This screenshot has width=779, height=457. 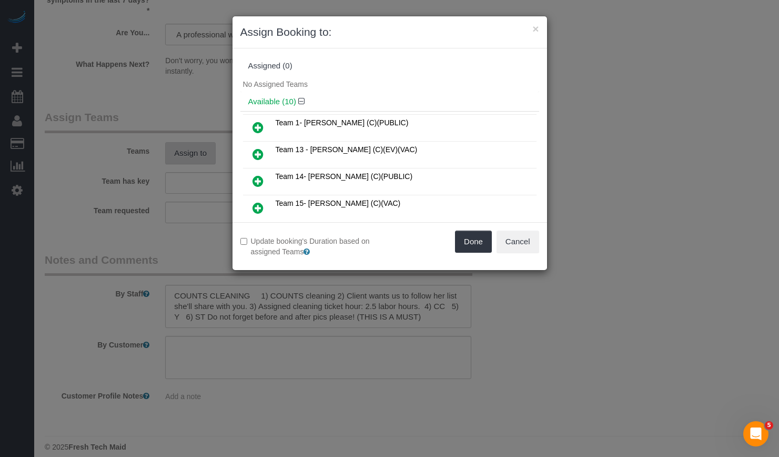 What do you see at coordinates (275, 84) in the screenshot?
I see `span: No Assigned Teams` at bounding box center [275, 84].